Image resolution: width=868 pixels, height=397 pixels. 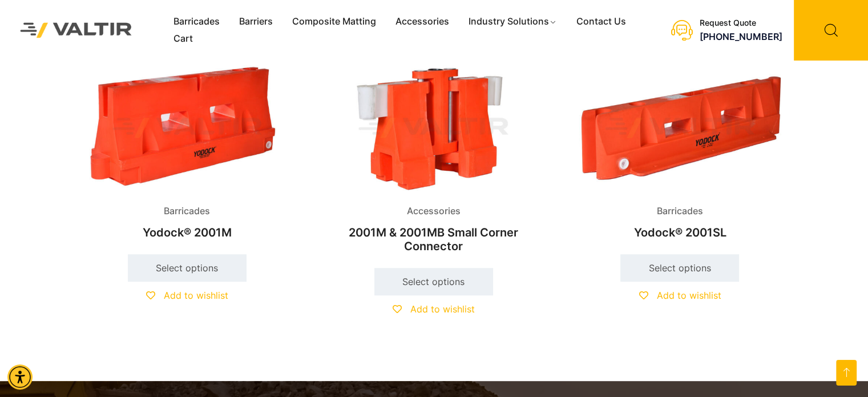 What do you see at coordinates (433, 282) in the screenshot?
I see `a: Select options for “2001M & 2001MB Small Corner Connector”` at bounding box center [433, 282].